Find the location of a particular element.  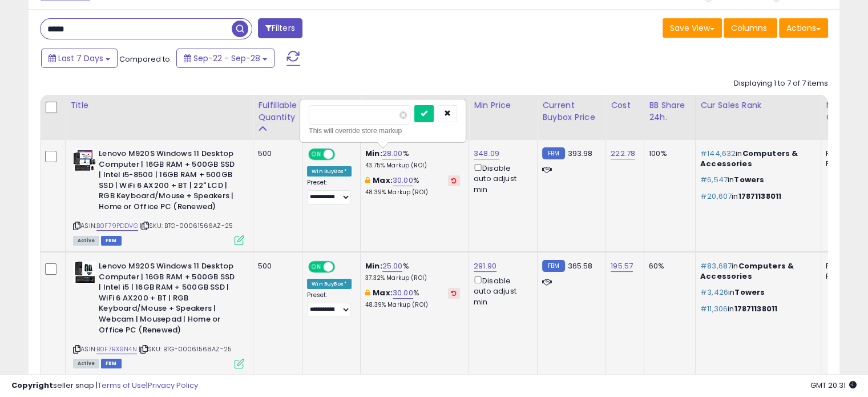

div: ASIN: is located at coordinates (159, 196).